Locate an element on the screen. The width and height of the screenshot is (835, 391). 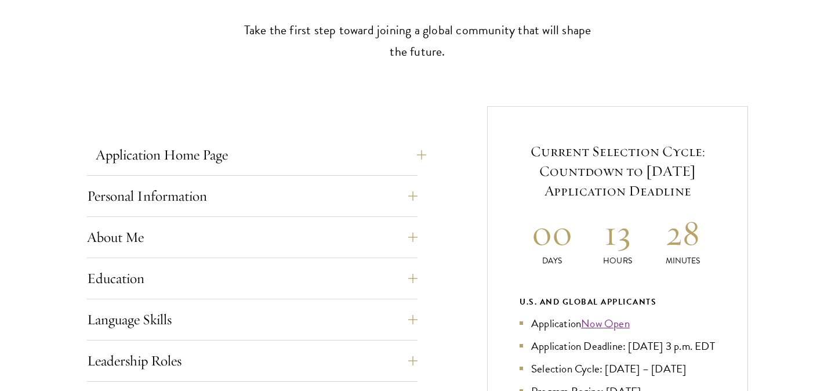
p: Days is located at coordinates (552, 260).